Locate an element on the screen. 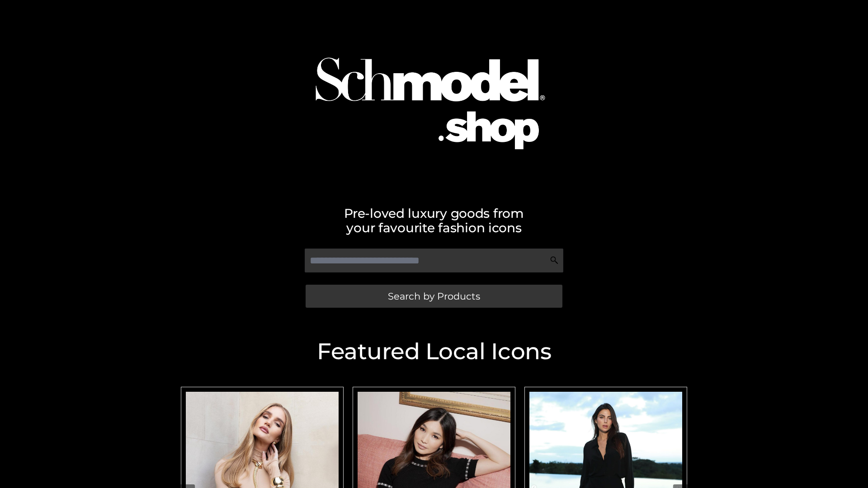  h2: Featured Local Icons​ is located at coordinates (434, 352).